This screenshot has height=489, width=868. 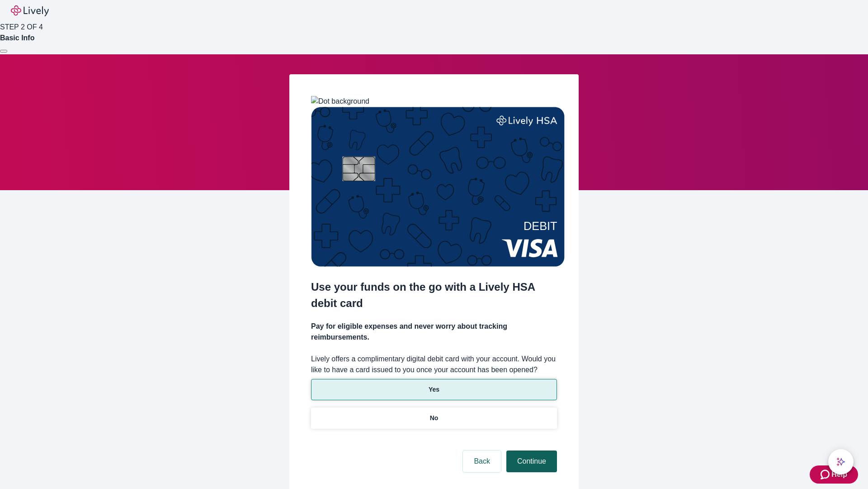 I want to click on img: Lively, so click(x=30, y=11).